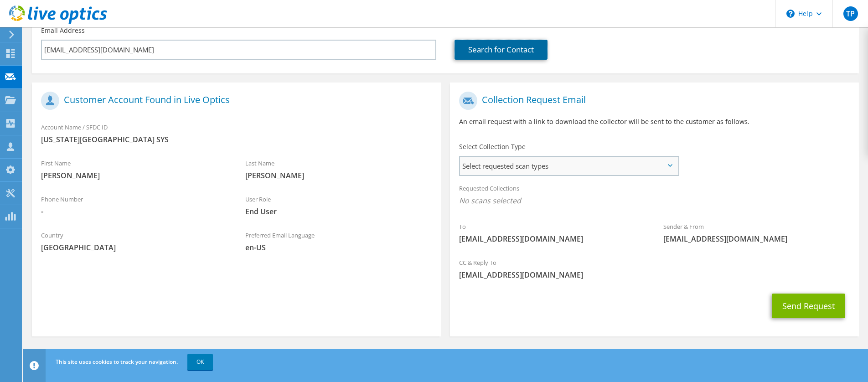 The image size is (868, 382). Describe the element at coordinates (200, 362) in the screenshot. I see `a: OK` at that location.